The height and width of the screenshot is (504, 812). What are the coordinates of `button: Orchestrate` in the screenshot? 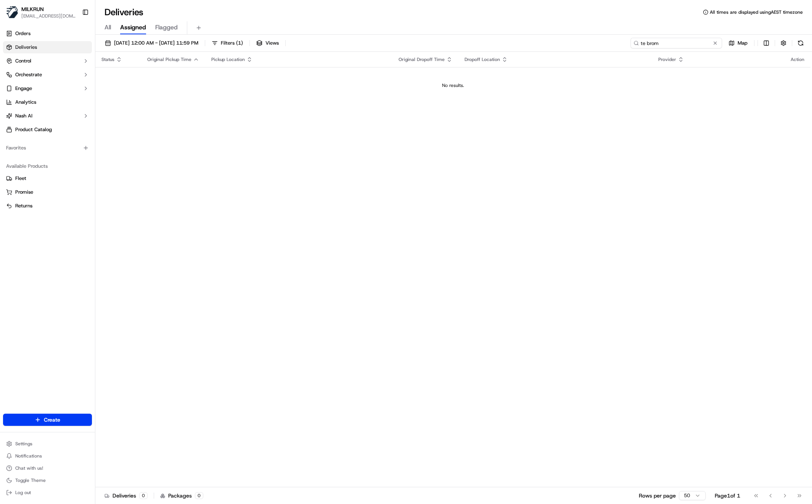 It's located at (48, 75).